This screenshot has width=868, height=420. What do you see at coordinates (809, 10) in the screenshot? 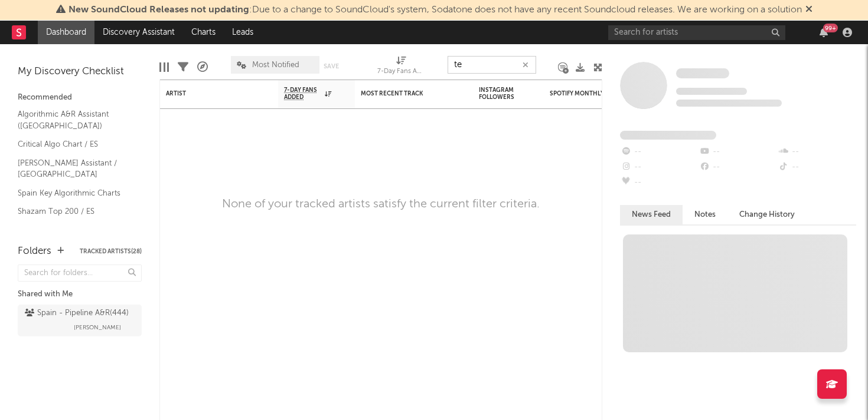
I see `span: Dismiss` at bounding box center [809, 10].